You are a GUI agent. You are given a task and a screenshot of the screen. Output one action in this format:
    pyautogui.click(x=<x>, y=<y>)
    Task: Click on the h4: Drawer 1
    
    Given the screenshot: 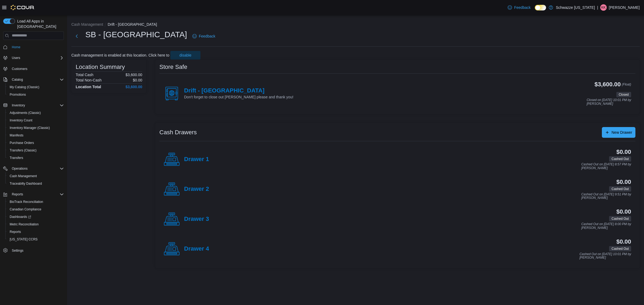 What is the action you would take?
    pyautogui.click(x=197, y=159)
    